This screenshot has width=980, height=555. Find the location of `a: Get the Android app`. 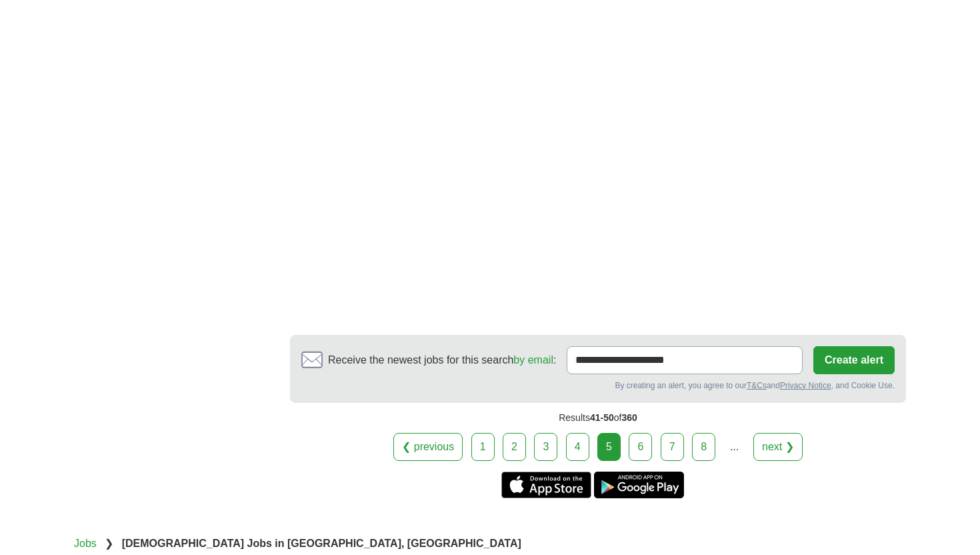

a: Get the Android app is located at coordinates (638, 484).